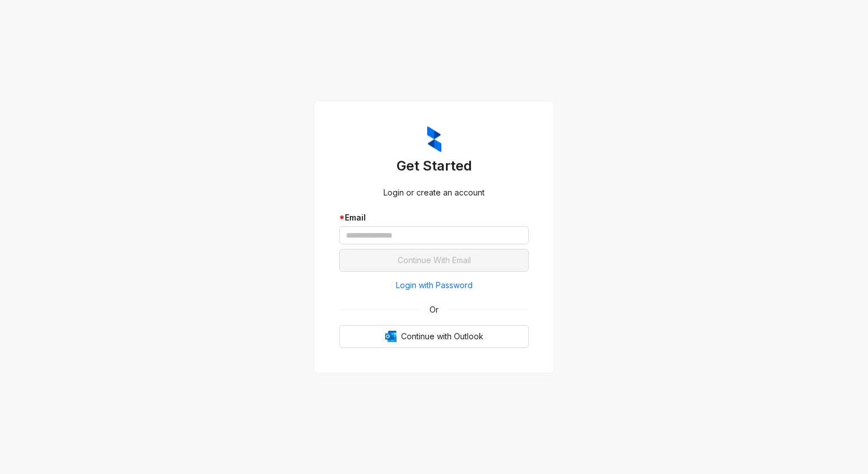 This screenshot has height=474, width=868. What do you see at coordinates (434, 286) in the screenshot?
I see `span: Login with Password` at bounding box center [434, 286].